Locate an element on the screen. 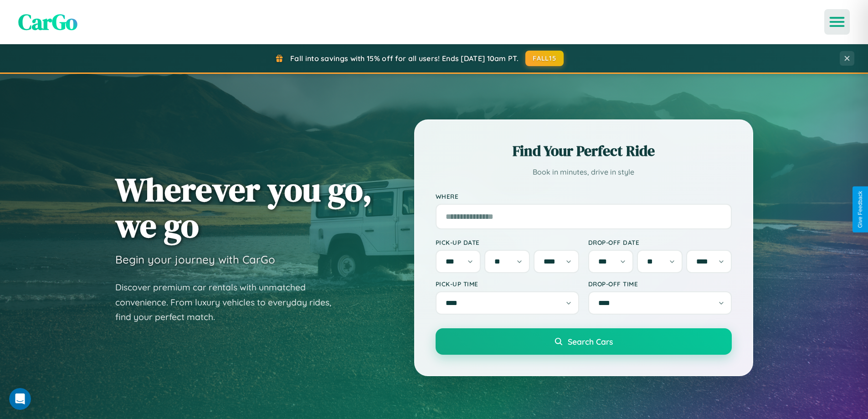  label: Drop-off Time is located at coordinates (660, 284).